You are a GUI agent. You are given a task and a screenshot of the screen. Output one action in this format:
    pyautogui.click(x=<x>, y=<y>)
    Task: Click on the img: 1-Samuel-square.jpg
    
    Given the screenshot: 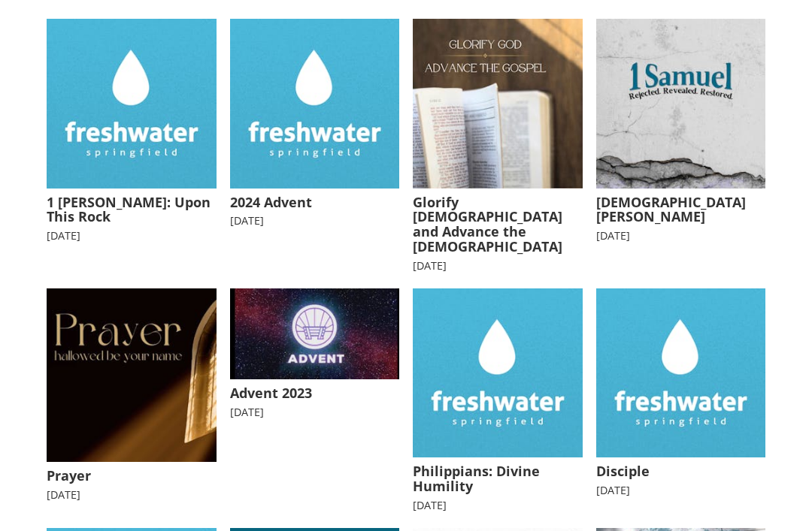 What is the action you would take?
    pyautogui.click(x=681, y=104)
    